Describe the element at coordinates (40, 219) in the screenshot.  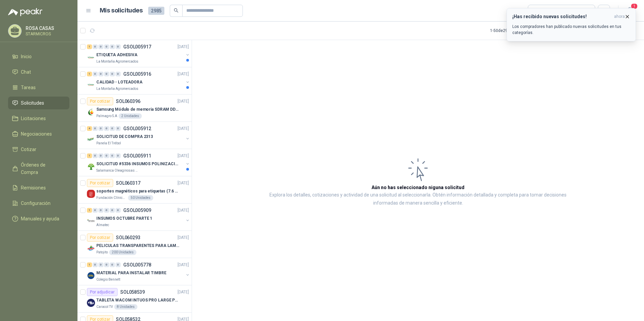
I see `span: Manuales y ayuda` at that location.